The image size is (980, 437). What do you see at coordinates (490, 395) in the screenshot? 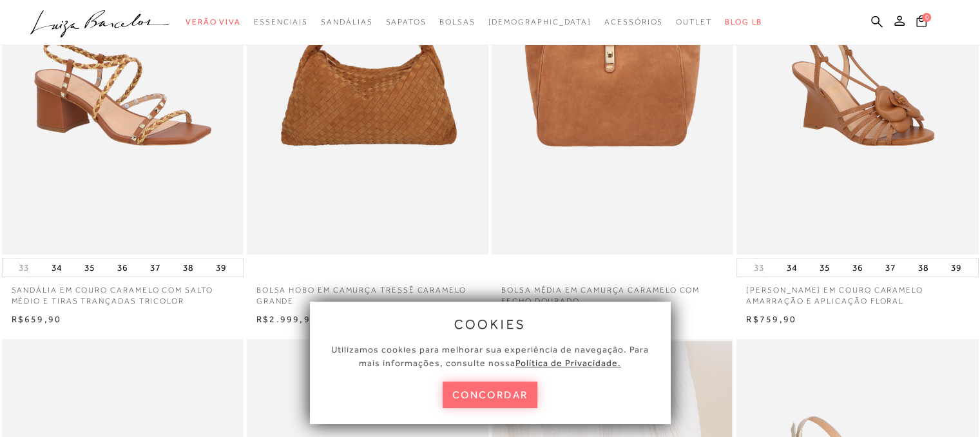
I see `button: concordar` at bounding box center [490, 395].